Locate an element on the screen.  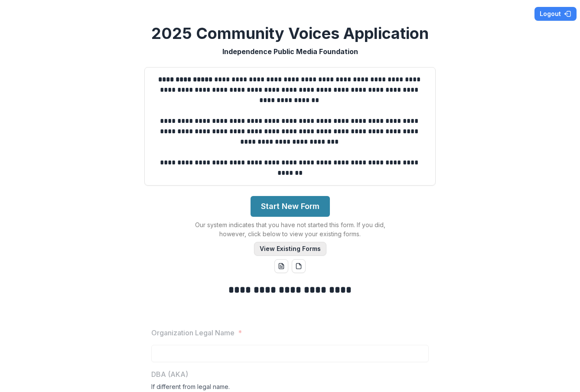
p: Organization Legal Name is located at coordinates (193, 333).